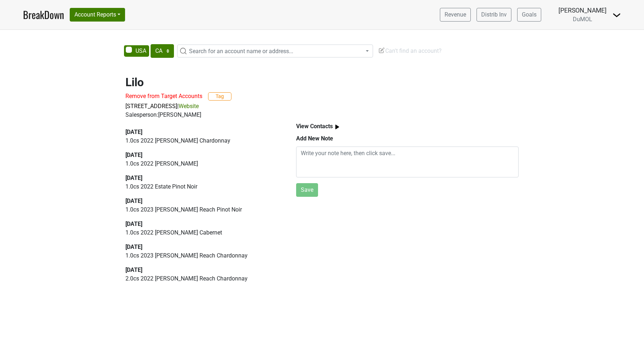  I want to click on img: arrow_right.svg, so click(337, 127).